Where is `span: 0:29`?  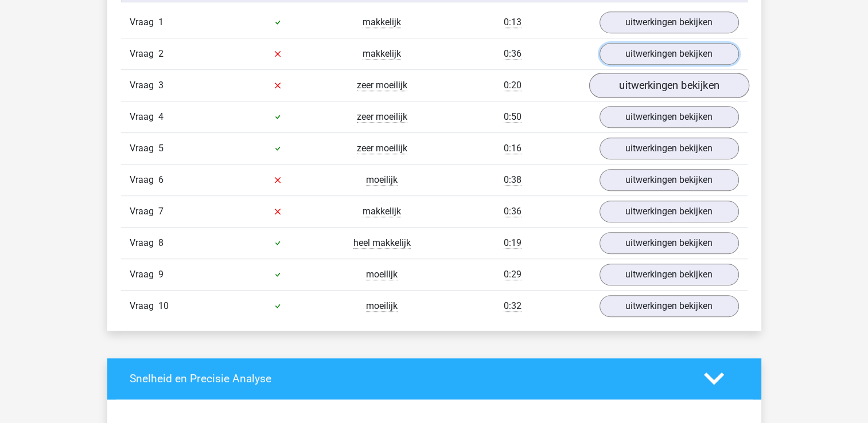
span: 0:29 is located at coordinates (512, 275).